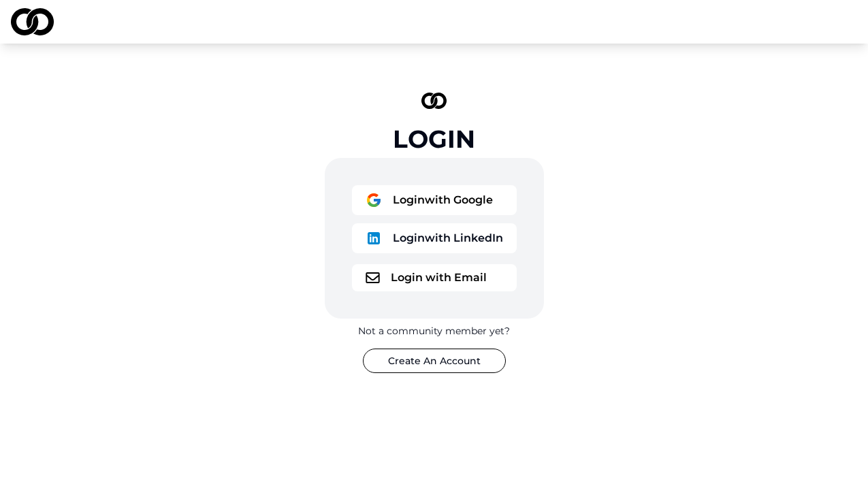 The width and height of the screenshot is (868, 499). I want to click on button: logoLoginwith LinkedIn, so click(434, 238).